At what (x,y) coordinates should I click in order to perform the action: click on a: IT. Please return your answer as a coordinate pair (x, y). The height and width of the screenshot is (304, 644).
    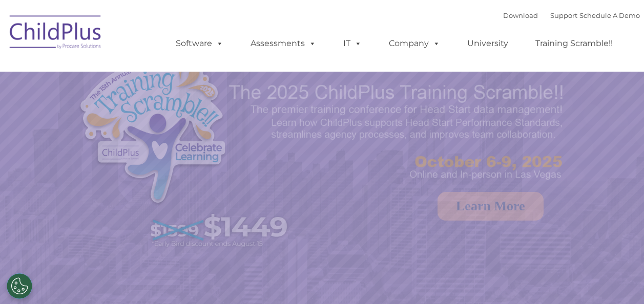
    Looking at the image, I should click on (353, 43).